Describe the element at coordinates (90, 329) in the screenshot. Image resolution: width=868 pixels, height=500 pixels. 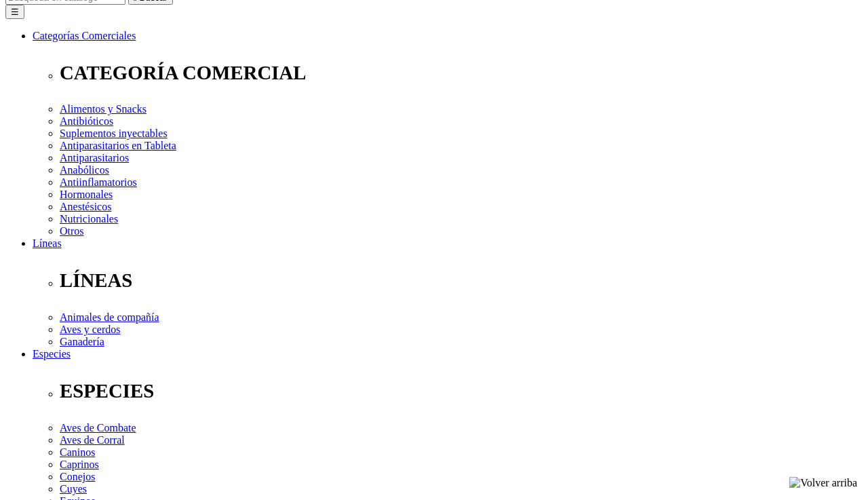
I see `a: Aves y cerdos` at that location.